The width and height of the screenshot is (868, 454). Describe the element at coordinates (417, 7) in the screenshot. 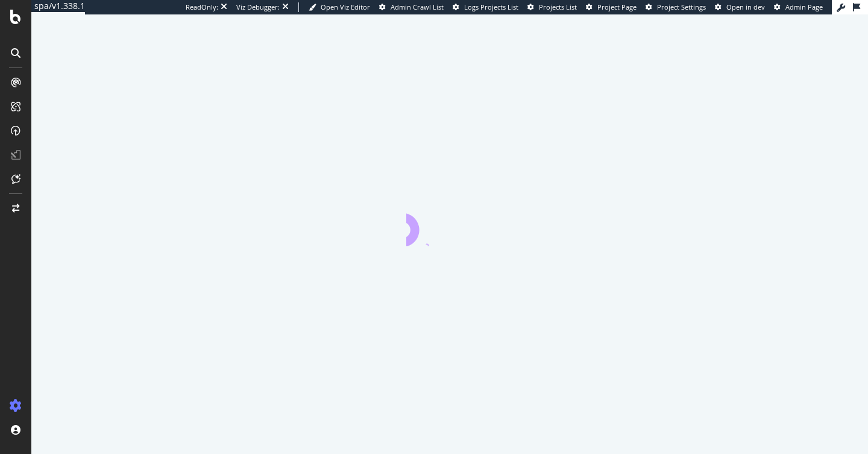

I see `span: Admin Crawl List` at that location.